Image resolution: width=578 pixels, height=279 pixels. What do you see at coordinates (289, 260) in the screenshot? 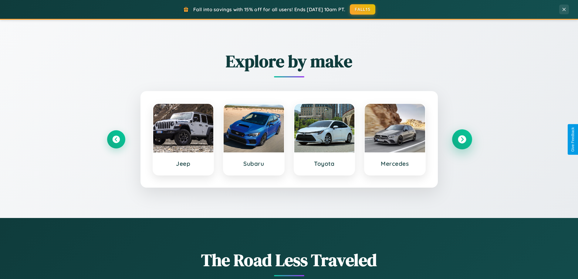
I see `h1: The Road Less Traveled` at bounding box center [289, 260].